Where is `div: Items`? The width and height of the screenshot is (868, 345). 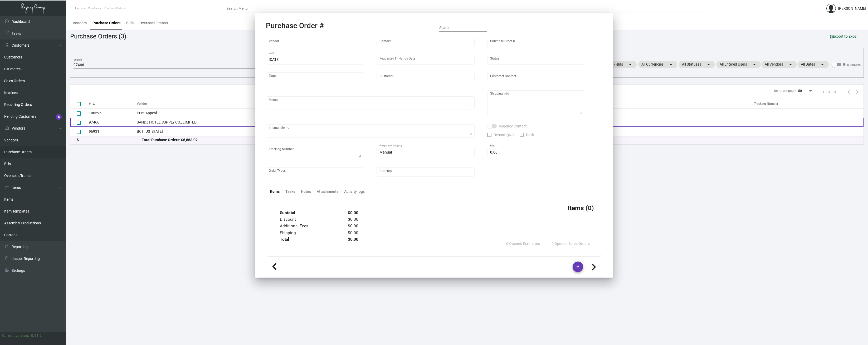
div: Items is located at coordinates (275, 192).